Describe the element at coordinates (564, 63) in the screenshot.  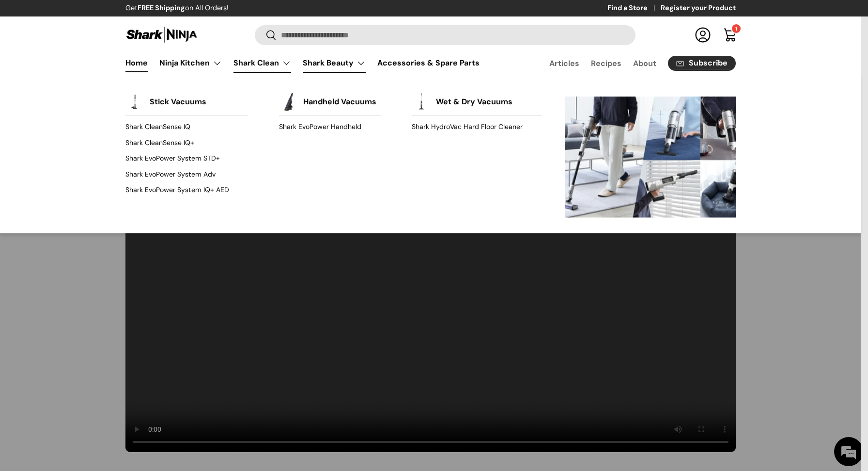
I see `a: Articles` at that location.